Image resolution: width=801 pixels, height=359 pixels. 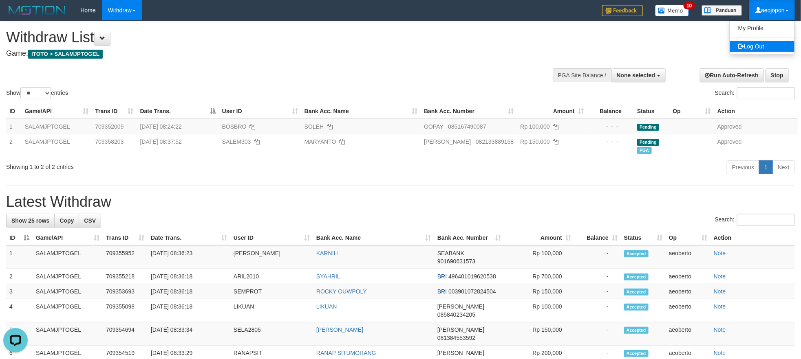 What do you see at coordinates (756, 127) in the screenshot?
I see `td: Approved` at bounding box center [756, 127].